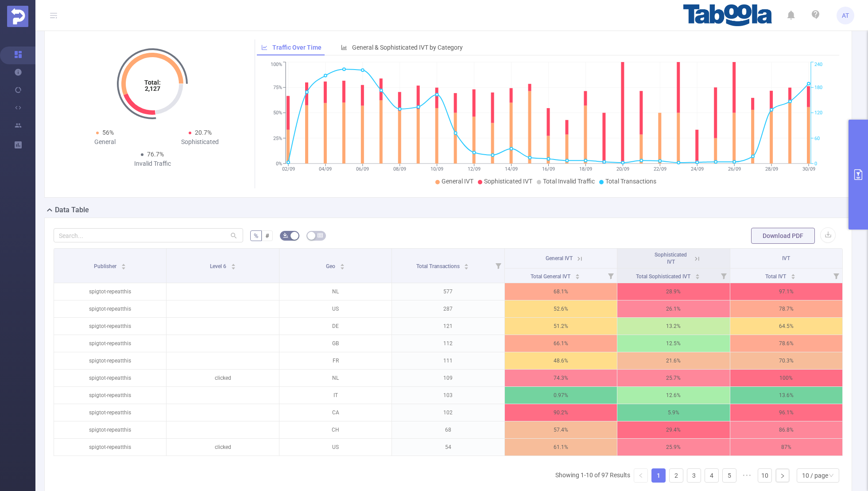 The image size is (868, 491). Describe the element at coordinates (200, 142) in the screenshot. I see `div: Sophisticated` at that location.